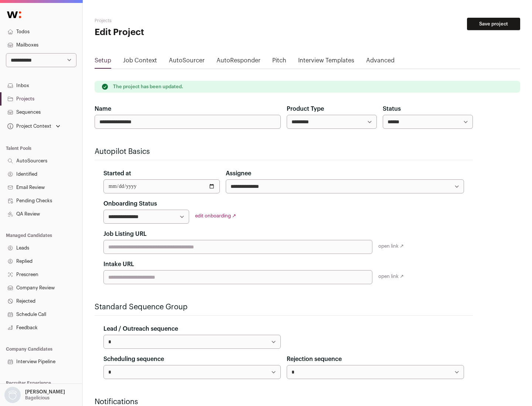 This screenshot has height=406, width=532. What do you see at coordinates (380, 62) in the screenshot?
I see `a: Advanced` at bounding box center [380, 62].